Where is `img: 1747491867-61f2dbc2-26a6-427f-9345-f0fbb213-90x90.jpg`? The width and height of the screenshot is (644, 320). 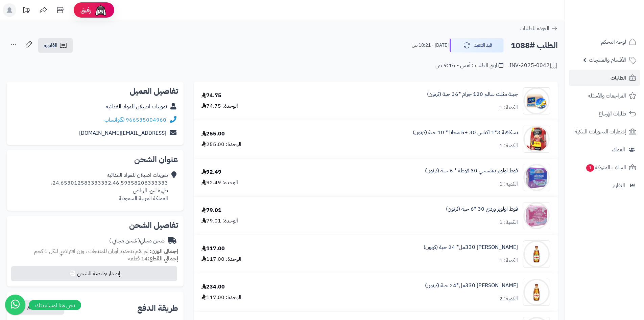 img: 1747491867-61f2dbc2-26a6-427f-9345-f0fbb213-90x90.jpg is located at coordinates (537, 216).